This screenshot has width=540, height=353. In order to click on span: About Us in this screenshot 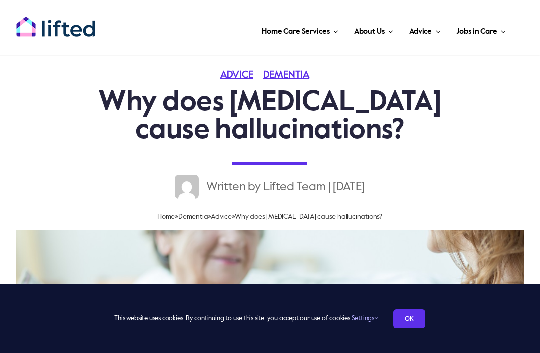, I will do `click(369, 32)`.